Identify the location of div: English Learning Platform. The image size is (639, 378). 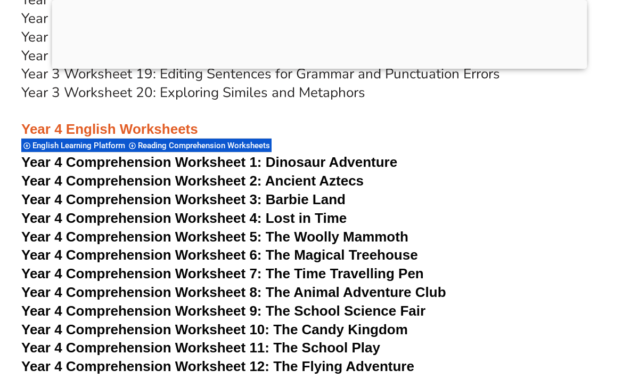
(74, 145).